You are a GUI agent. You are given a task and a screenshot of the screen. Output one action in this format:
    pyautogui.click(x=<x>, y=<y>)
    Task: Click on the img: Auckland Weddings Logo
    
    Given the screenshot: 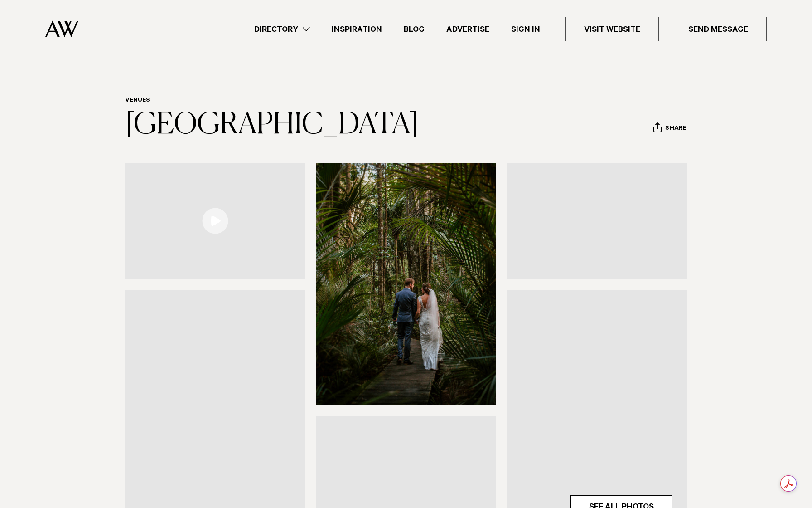 What is the action you would take?
    pyautogui.click(x=61, y=29)
    